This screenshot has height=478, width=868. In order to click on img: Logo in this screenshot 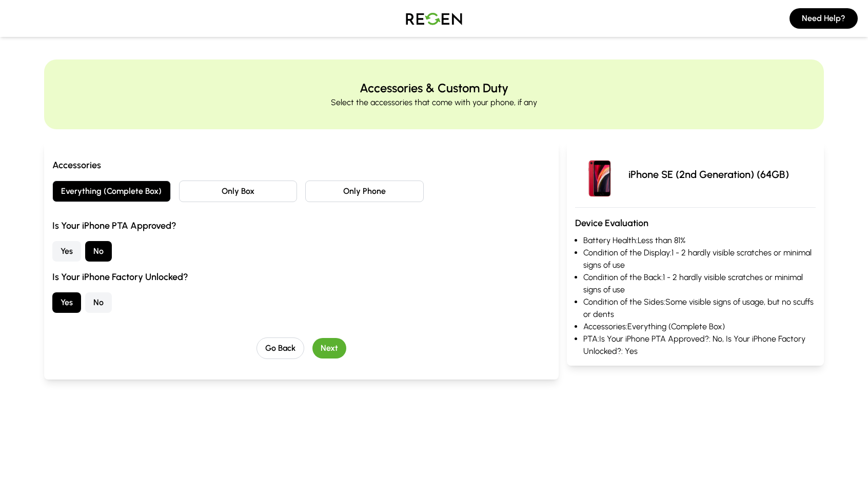, I will do `click(434, 18)`.